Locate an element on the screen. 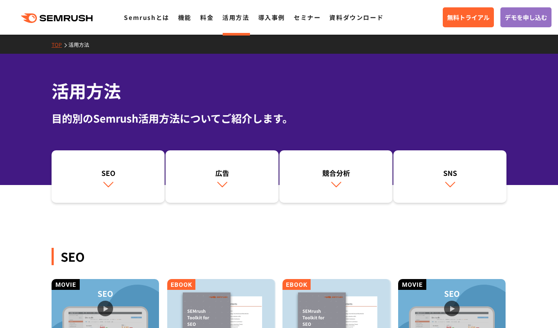  a: デモを申し込む is located at coordinates (526, 17).